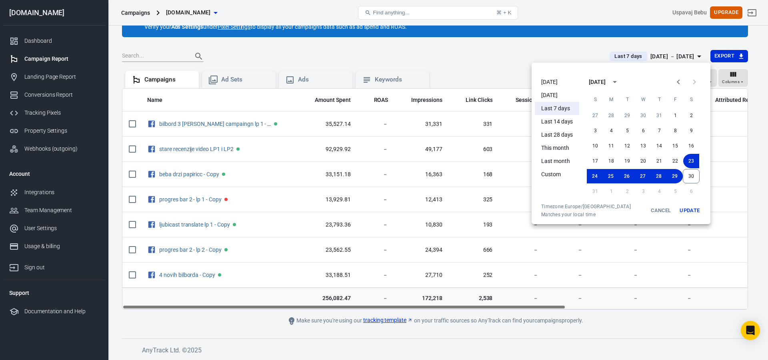  I want to click on button: 2, so click(691, 116).